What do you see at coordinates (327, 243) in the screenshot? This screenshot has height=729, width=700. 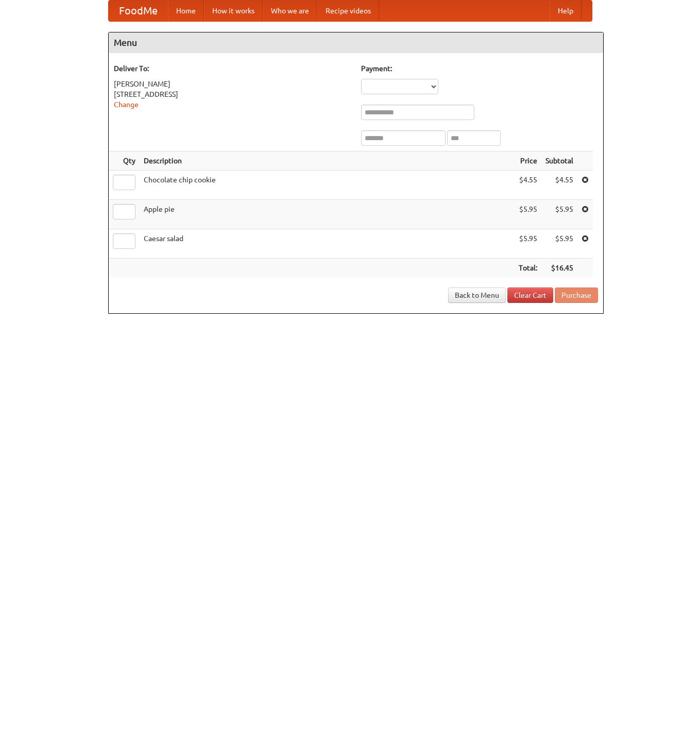 I see `td: Caesar salad` at bounding box center [327, 243].